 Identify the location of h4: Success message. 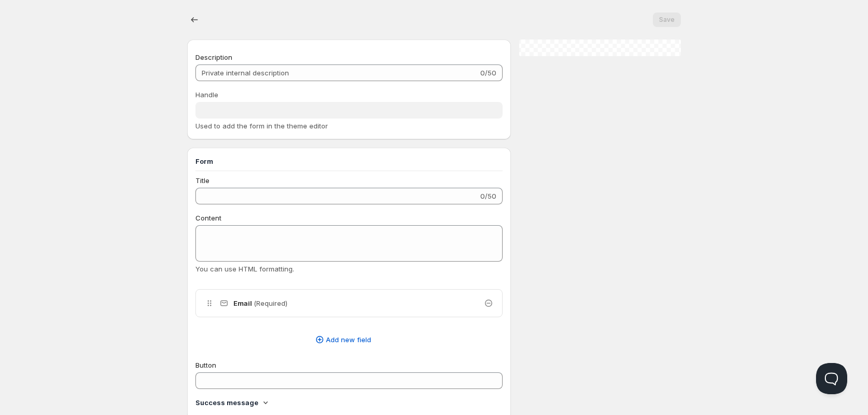
(227, 403).